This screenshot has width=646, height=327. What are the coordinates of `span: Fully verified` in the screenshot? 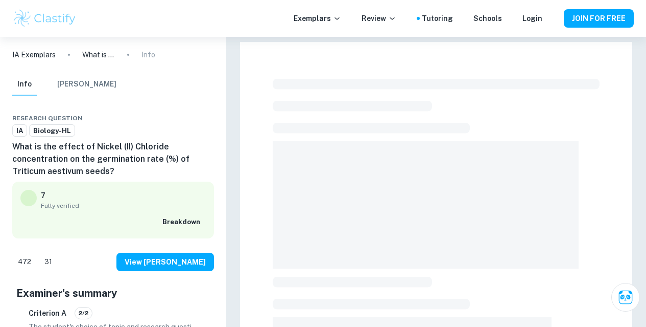 It's located at (123, 205).